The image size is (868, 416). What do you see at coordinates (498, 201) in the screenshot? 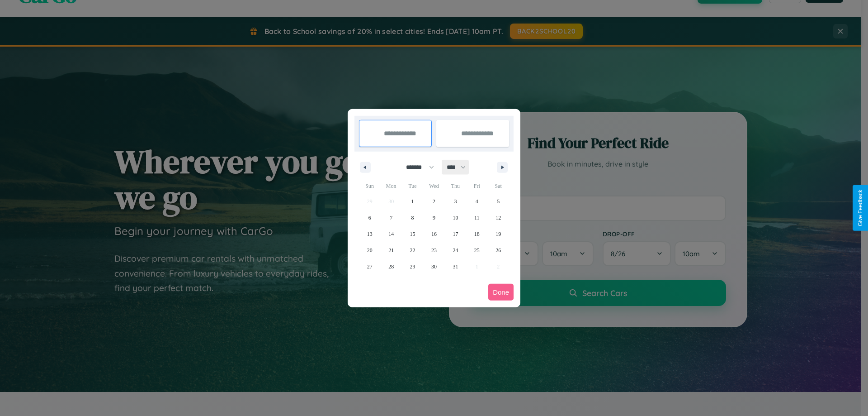
I see `span: 5` at bounding box center [498, 201].